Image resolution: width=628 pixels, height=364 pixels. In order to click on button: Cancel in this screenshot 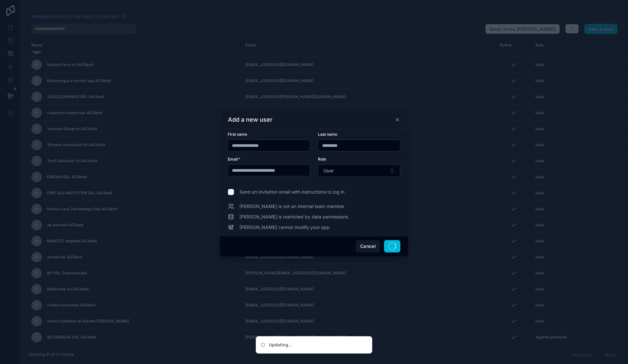, I will do `click(368, 247)`.